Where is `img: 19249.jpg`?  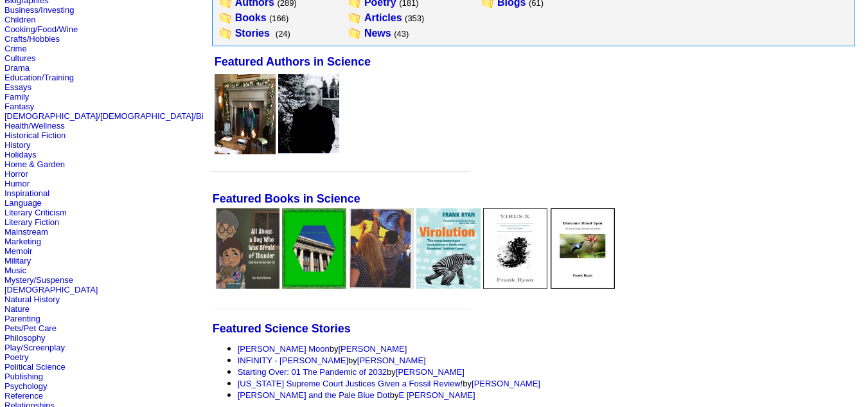 img: 19249.jpg is located at coordinates (583, 248).